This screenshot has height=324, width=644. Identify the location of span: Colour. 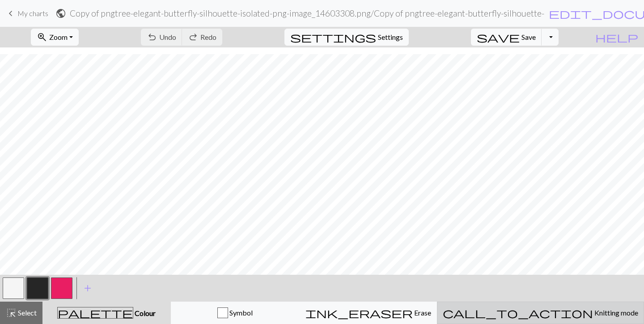
(144, 313).